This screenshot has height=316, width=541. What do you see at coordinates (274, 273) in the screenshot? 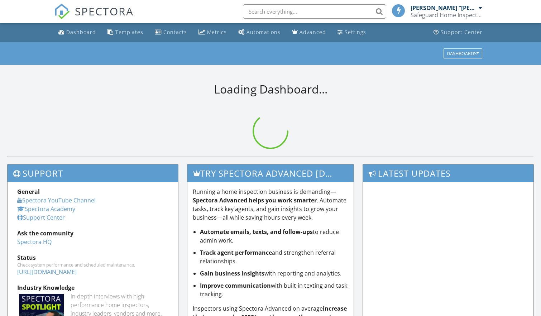
I see `li: with reporting and analytics.` at bounding box center [274, 273].